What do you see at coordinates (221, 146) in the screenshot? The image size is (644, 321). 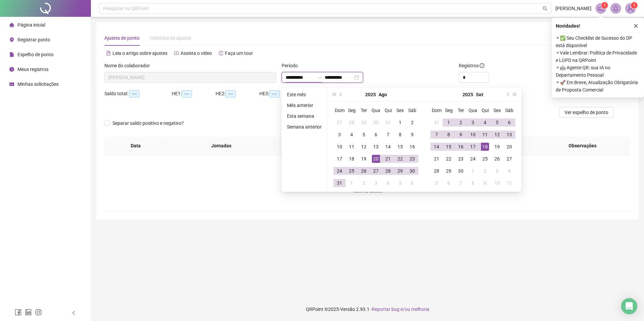 I see `th: Jornadas` at bounding box center [221, 146].